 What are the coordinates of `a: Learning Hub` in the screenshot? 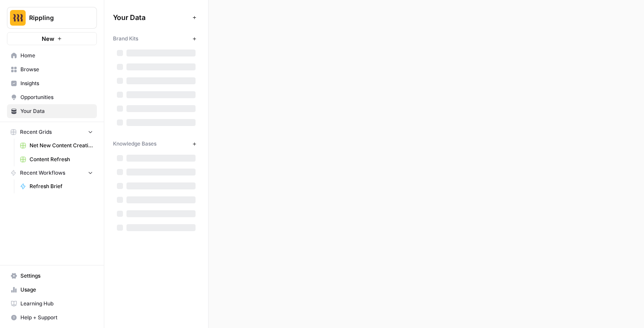 It's located at (52, 304).